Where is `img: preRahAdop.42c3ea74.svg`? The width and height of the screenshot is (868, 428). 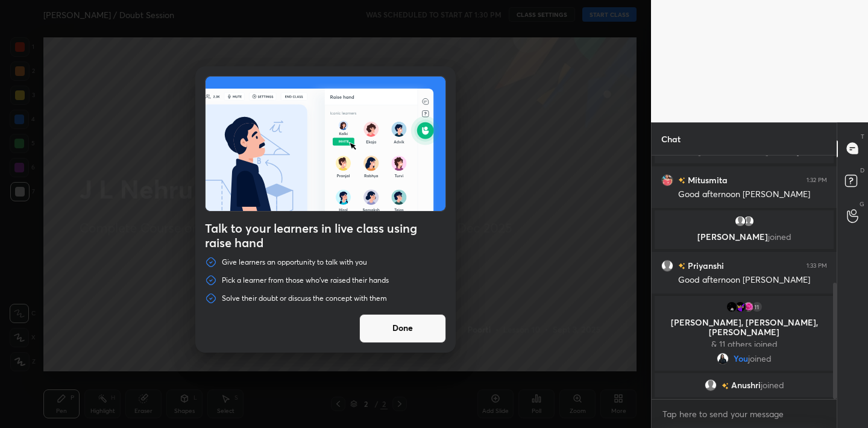 img: preRahAdop.42c3ea74.svg is located at coordinates (326, 144).